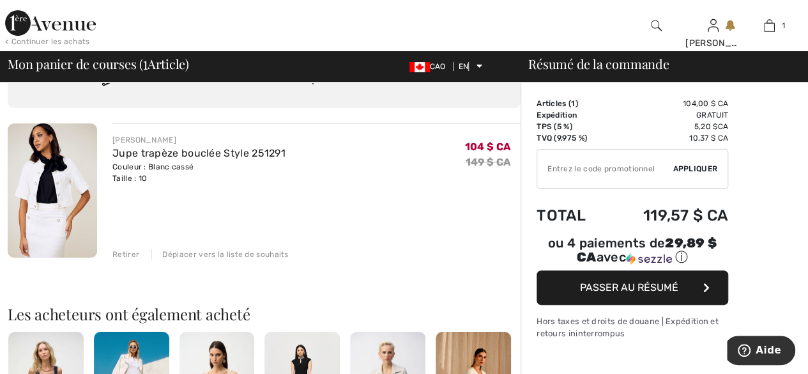  I want to click on font: 104,00 $ CA, so click(706, 104).